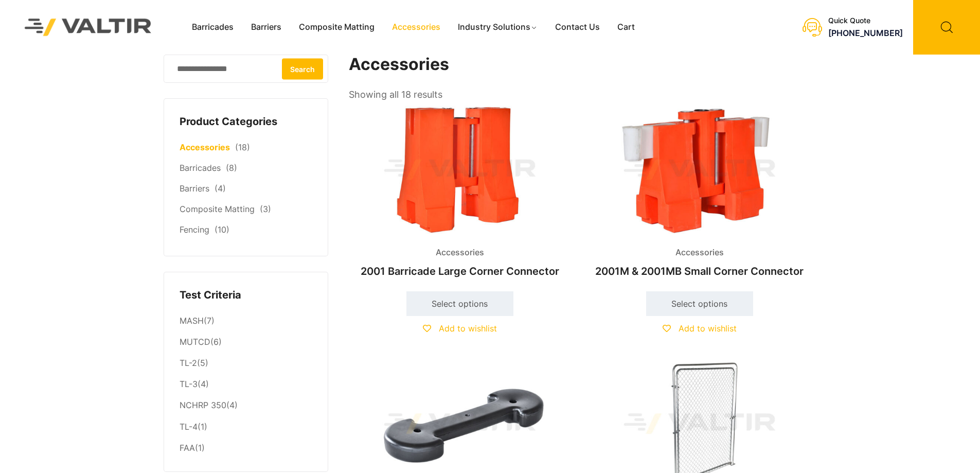  What do you see at coordinates (188, 363) in the screenshot?
I see `a: TL-2` at bounding box center [188, 363].